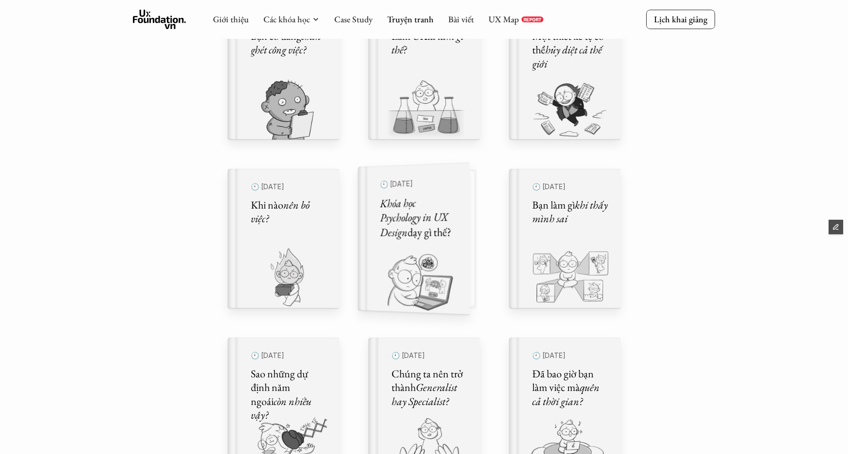  I want to click on h5: Khi nào, so click(289, 212).